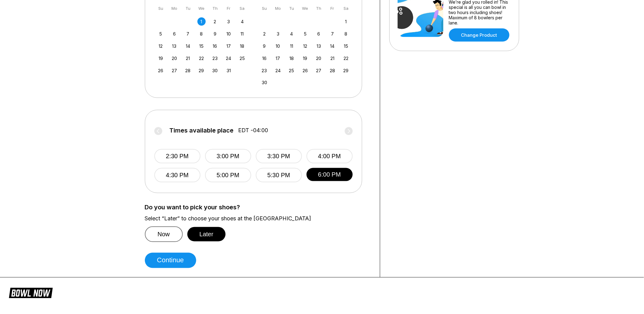  Describe the element at coordinates (188, 58) in the screenshot. I see `div: Choose Tuesday, October 21st, 2025` at that location.